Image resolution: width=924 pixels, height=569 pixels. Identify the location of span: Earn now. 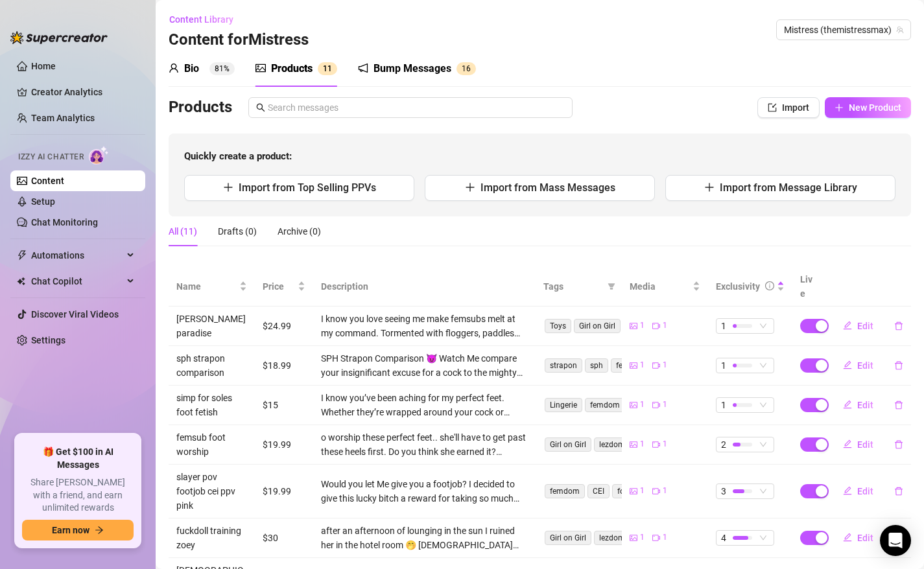
(71, 530).